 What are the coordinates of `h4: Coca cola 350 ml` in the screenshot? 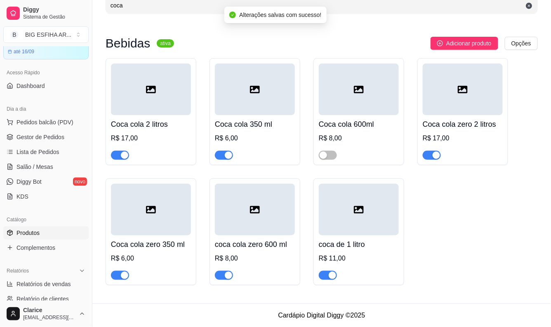 It's located at (255, 124).